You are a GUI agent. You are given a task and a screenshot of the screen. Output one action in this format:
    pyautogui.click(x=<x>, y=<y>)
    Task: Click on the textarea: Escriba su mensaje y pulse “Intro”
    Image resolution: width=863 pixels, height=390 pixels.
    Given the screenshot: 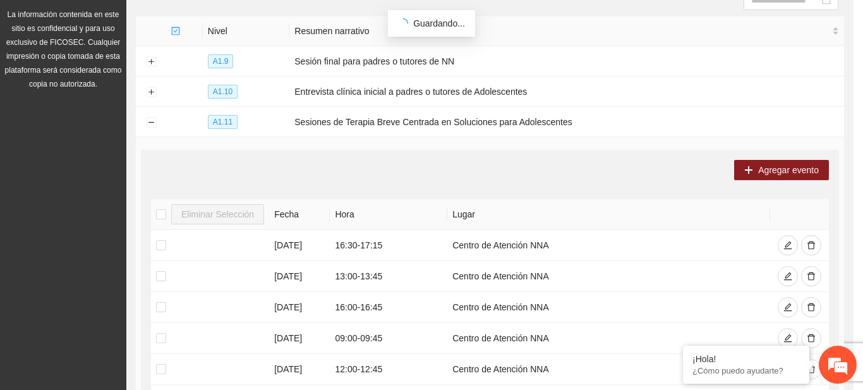 What is the action you would take?
    pyautogui.click(x=123, y=279)
    